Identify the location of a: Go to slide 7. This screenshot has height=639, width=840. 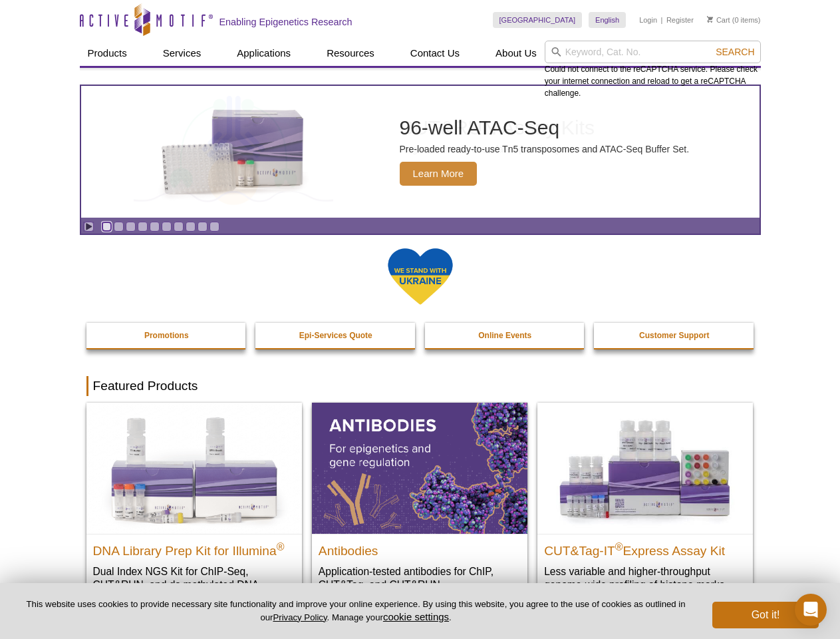
(178, 226).